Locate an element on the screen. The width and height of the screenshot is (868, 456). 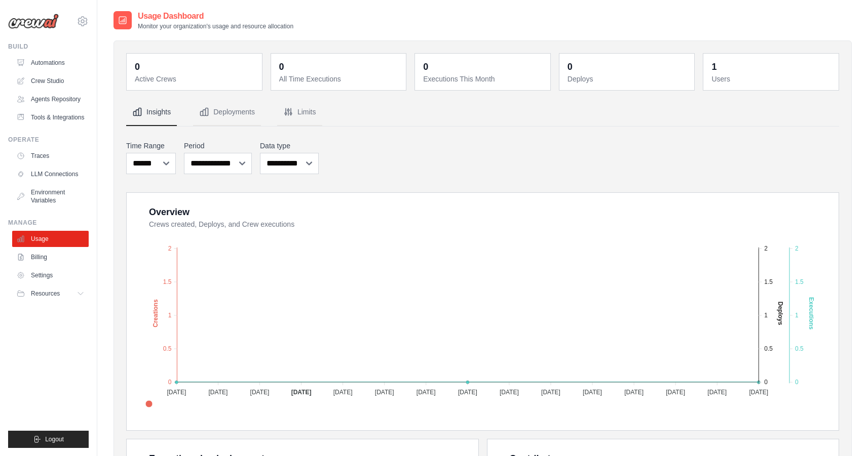
dt: Active Crews is located at coordinates (195, 79).